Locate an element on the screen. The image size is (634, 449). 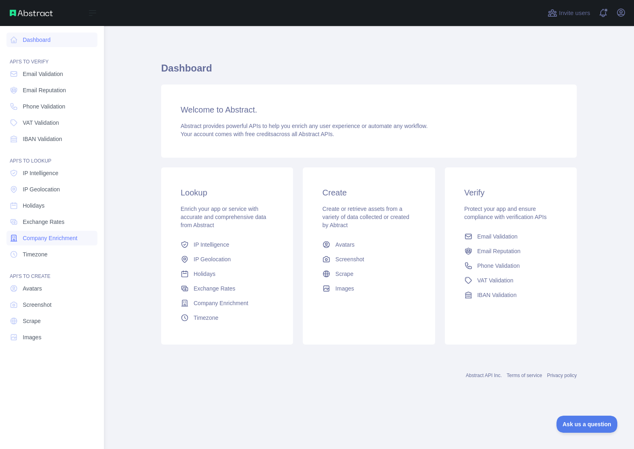
span: Abstract provides powerful APIs to help you enrich any user experience or automate any workflow. is located at coordinates (304, 126).